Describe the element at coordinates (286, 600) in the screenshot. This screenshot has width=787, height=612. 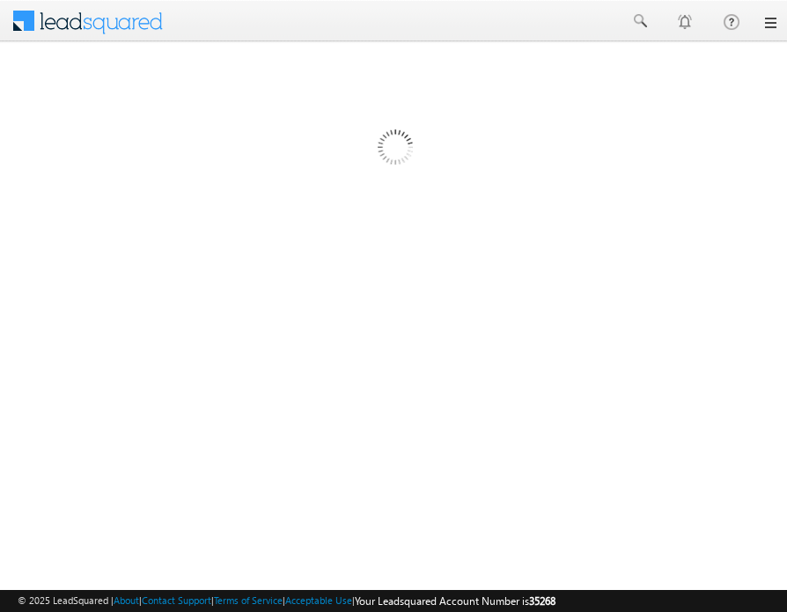
I see `span: © 2025 LeadSquared | | | | |` at that location.